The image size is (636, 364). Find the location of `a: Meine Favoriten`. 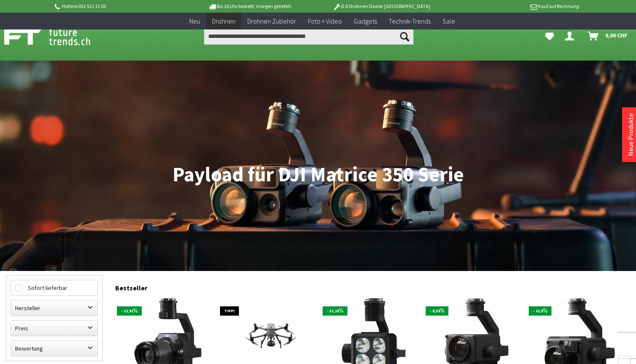

a: Meine Favoriten is located at coordinates (549, 36).